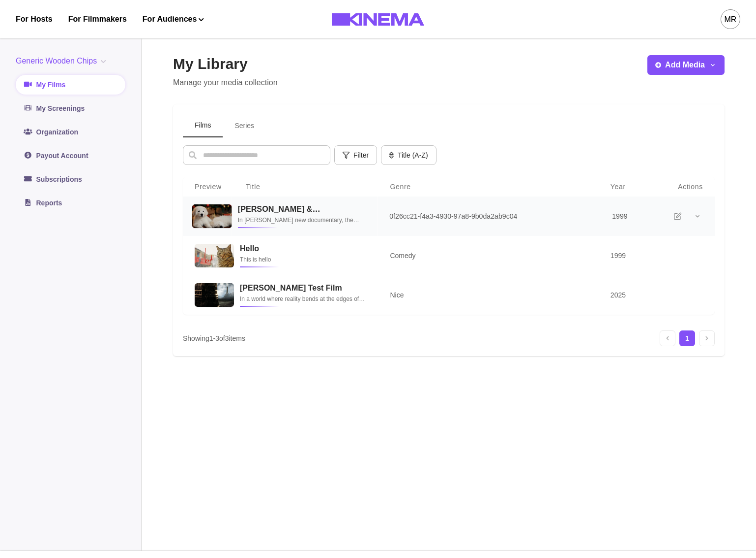 Image resolution: width=756 pixels, height=558 pixels. What do you see at coordinates (244, 125) in the screenshot?
I see `button: Series` at bounding box center [244, 125].